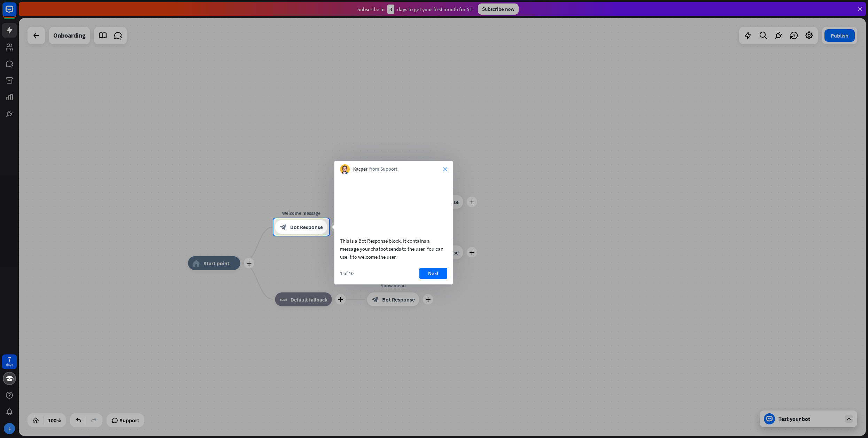  What do you see at coordinates (383, 169) in the screenshot?
I see `span: from Support` at bounding box center [383, 169].